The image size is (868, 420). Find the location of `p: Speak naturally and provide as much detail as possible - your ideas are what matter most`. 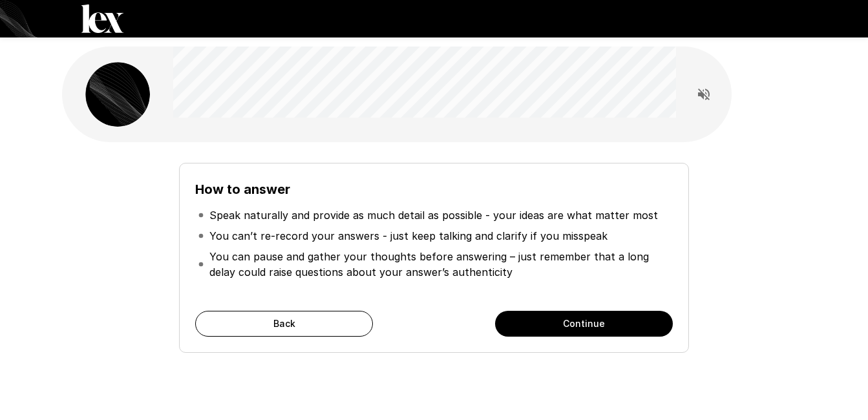

p: Speak naturally and provide as much detail as possible - your ideas are what matter most is located at coordinates (434, 215).